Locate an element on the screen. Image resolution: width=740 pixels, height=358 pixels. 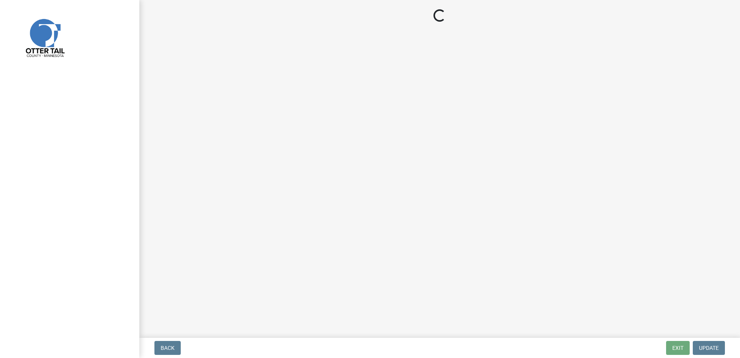
img: Otter Tail County, Minnesota is located at coordinates (44, 37).